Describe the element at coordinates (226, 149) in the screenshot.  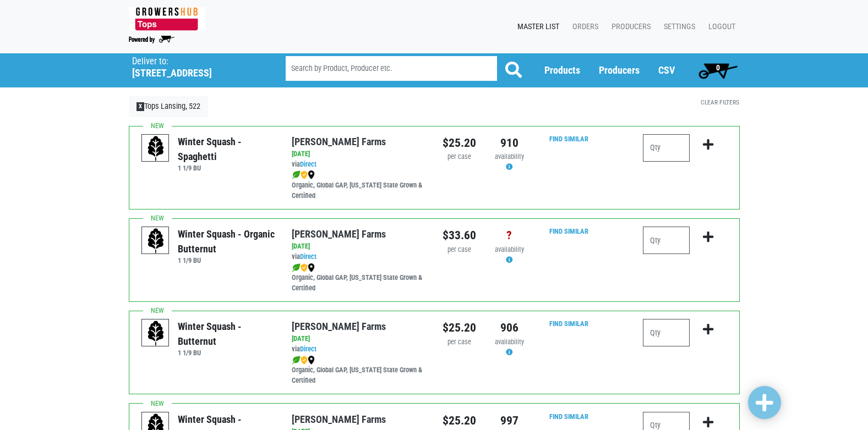
I see `div: Winter Squash - Spaghetti` at that location.